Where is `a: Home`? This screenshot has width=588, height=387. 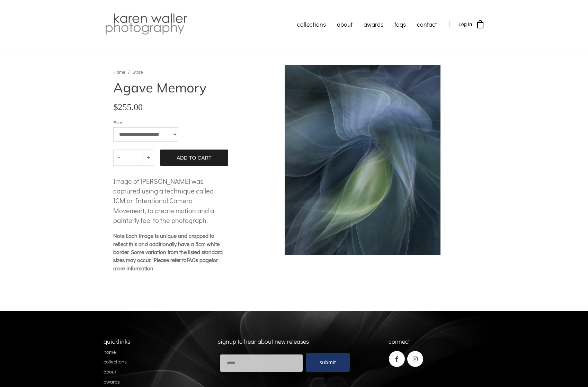 a: Home is located at coordinates (119, 72).